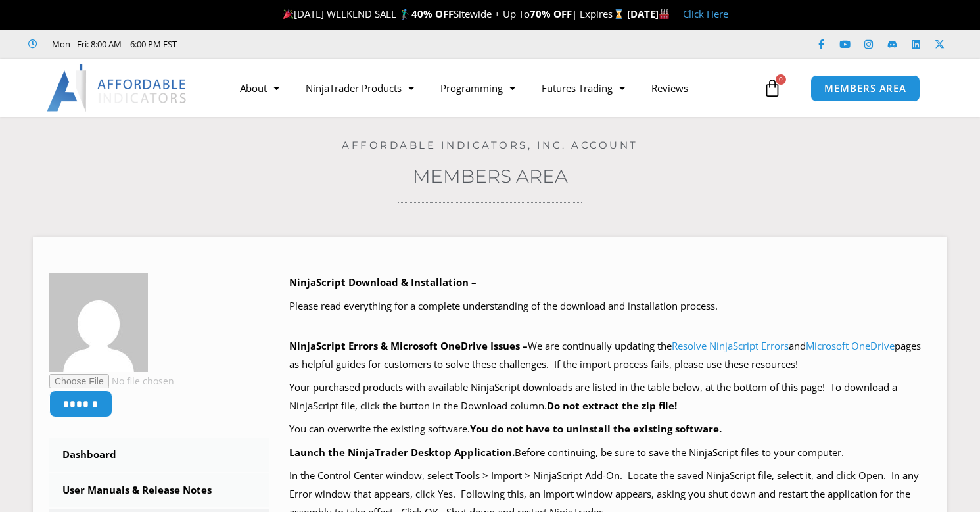 Image resolution: width=980 pixels, height=512 pixels. What do you see at coordinates (490, 176) in the screenshot?
I see `a: Members Area` at bounding box center [490, 176].